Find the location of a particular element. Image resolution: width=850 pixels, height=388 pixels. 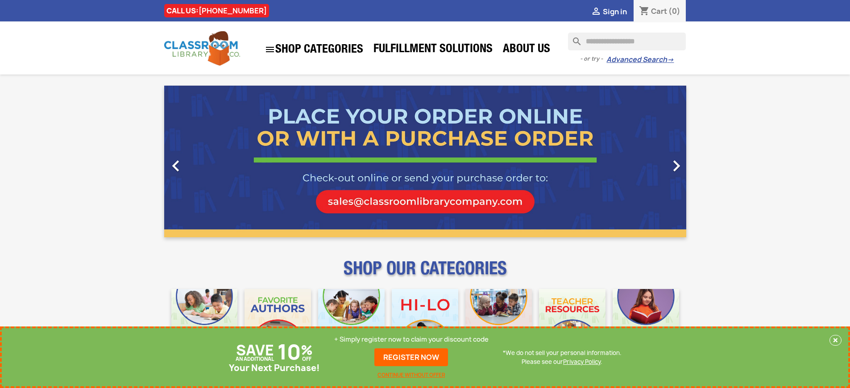

img: CLC_Fiction_Nonfiction_Mobile.jpg is located at coordinates (498, 322).